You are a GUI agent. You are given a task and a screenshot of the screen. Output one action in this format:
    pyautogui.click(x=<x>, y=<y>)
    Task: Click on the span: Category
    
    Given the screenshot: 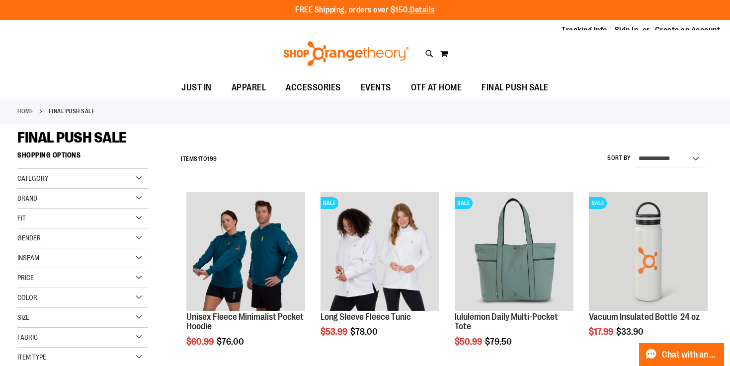 What is the action you would take?
    pyautogui.click(x=33, y=178)
    